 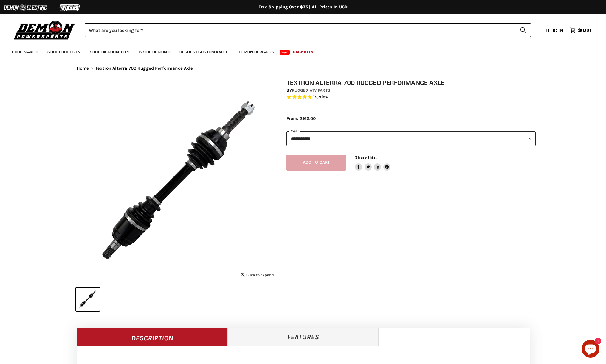 I want to click on a: $0.00, so click(x=580, y=30).